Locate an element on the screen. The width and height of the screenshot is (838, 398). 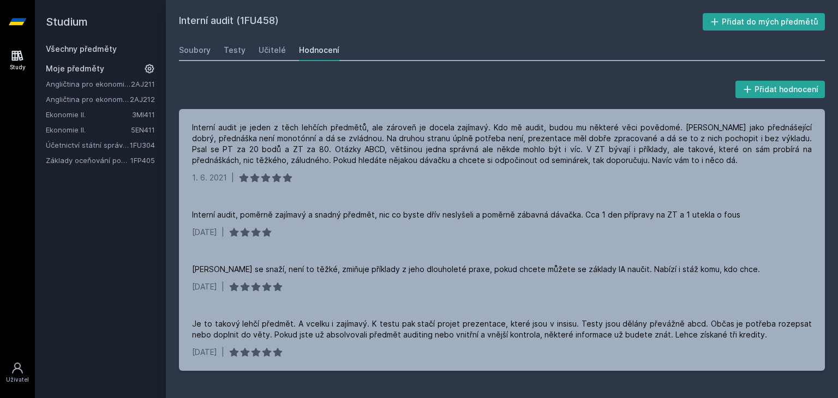
h2: Interní audit (1FU458) is located at coordinates (441, 22).